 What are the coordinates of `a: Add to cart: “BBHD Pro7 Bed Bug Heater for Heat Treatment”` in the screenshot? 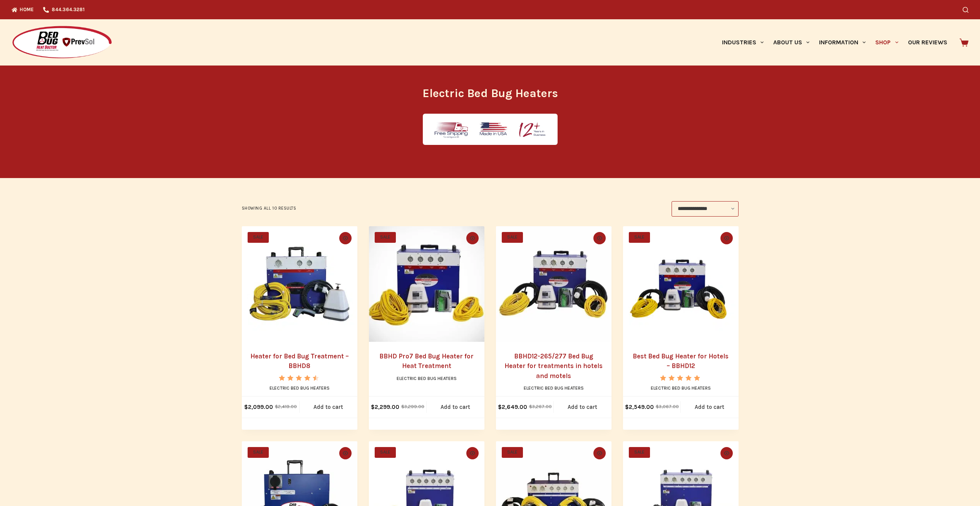 It's located at (455, 407).